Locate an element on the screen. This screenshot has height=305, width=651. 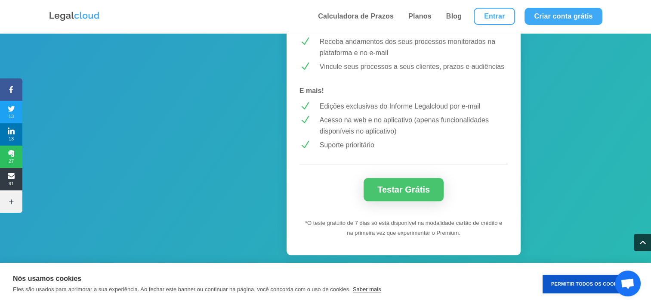
p: Edições exclusivas do Informe Legalcloud por e-mail is located at coordinates (414, 106).